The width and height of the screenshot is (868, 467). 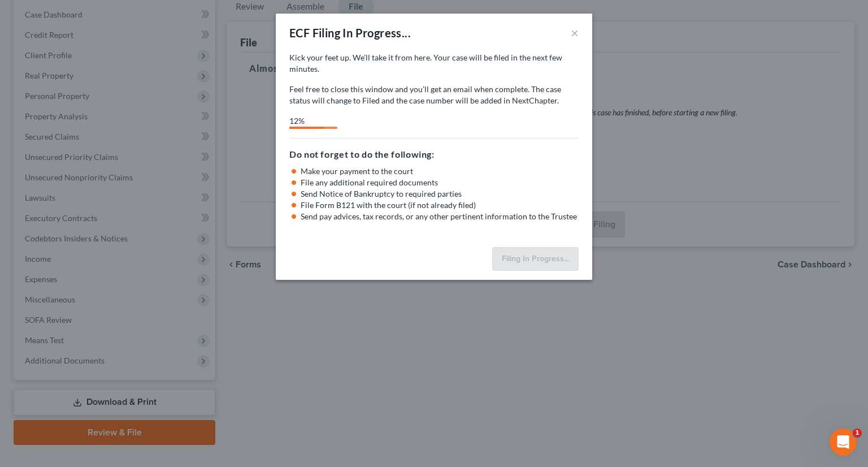 What do you see at coordinates (350, 33) in the screenshot?
I see `div: ECF Filing In Progress...` at bounding box center [350, 33].